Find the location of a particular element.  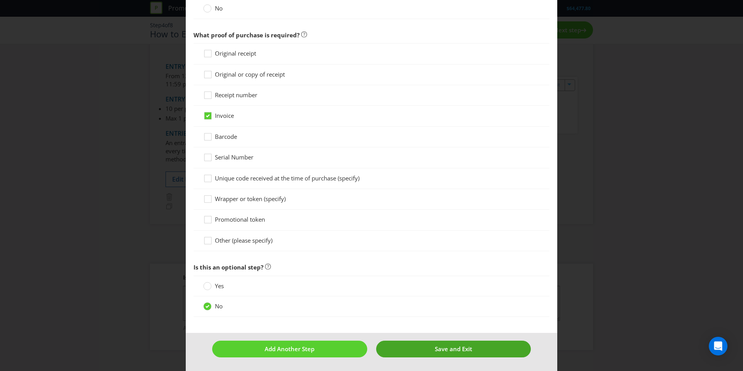

span: Original or copy of receipt is located at coordinates (250, 74).